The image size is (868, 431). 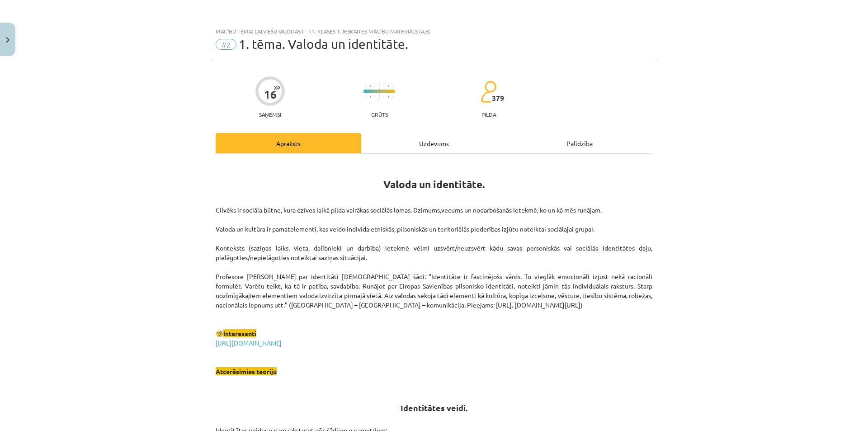 I want to click on div: Mācību tēma: Latviešu valodas i - 11. klases 1. ieskaites mācību materiāls (a,b), so click(x=434, y=31).